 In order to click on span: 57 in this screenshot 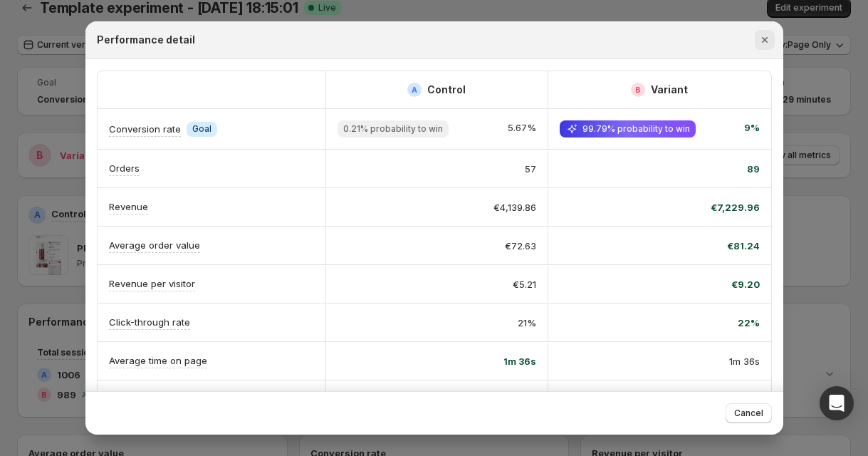, I will do `click(531, 169)`.